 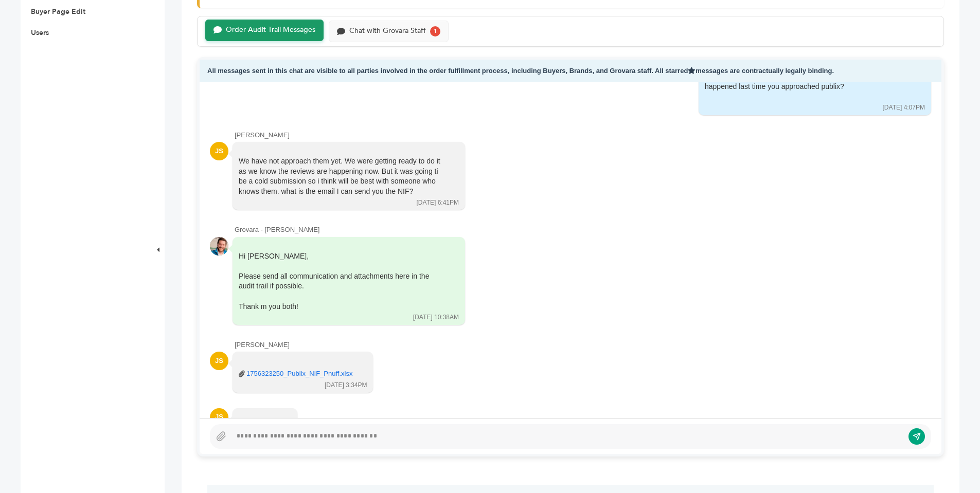 I want to click on div: Thank m you both!, so click(x=341, y=307).